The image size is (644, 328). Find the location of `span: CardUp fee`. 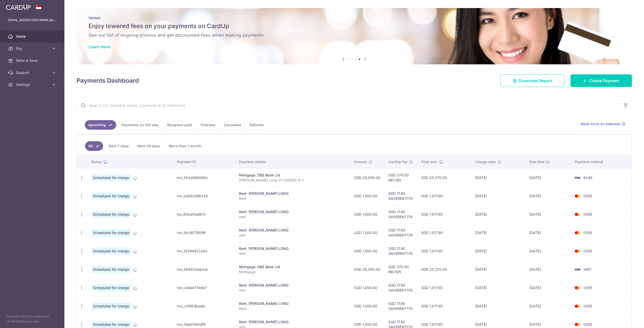

span: CardUp fee is located at coordinates (398, 162).